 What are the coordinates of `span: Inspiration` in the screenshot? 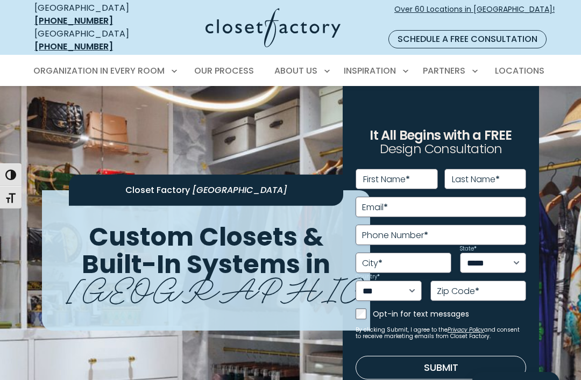 It's located at (370, 70).